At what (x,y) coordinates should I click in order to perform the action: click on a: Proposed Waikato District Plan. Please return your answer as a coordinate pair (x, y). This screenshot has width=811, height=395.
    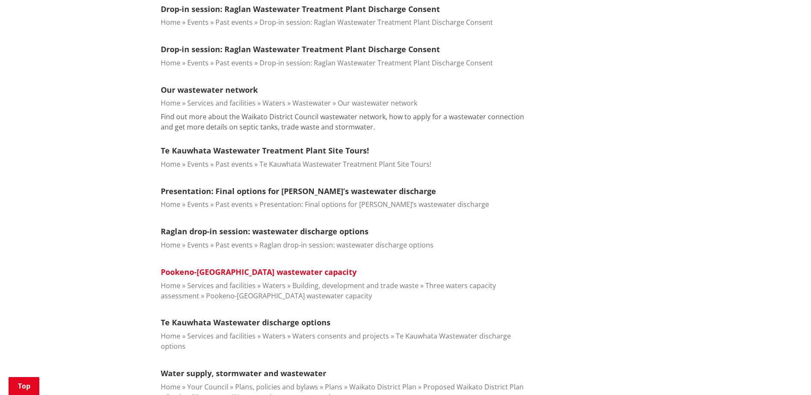
    Looking at the image, I should click on (473, 387).